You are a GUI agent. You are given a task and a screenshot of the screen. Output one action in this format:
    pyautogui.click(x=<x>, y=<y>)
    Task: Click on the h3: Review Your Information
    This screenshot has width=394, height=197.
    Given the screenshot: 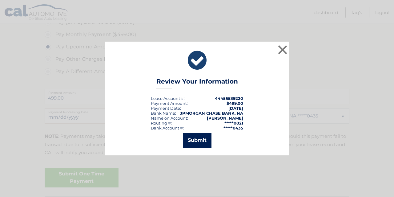 What is the action you would take?
    pyautogui.click(x=197, y=83)
    